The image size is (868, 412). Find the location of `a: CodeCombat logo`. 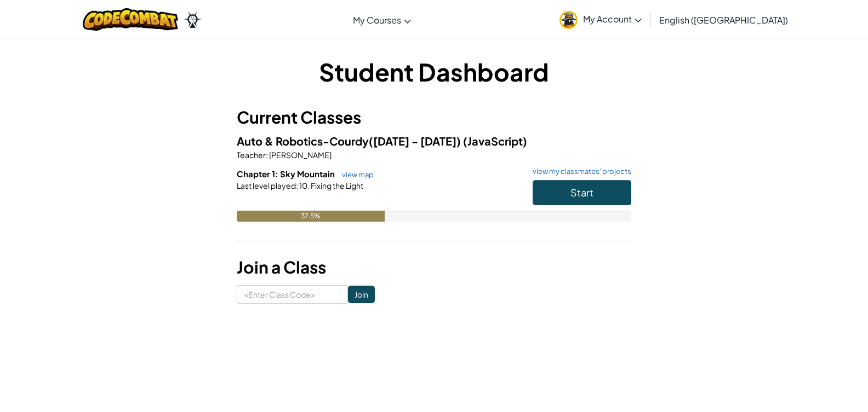

a: CodeCombat logo is located at coordinates (130, 19).